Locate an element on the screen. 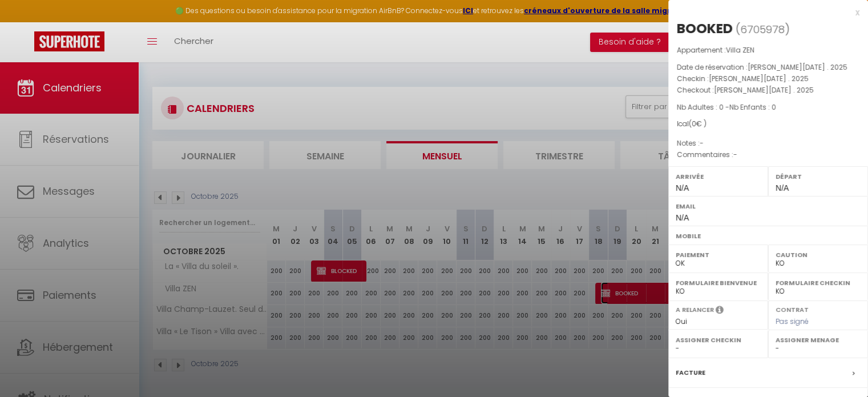 Image resolution: width=868 pixels, height=397 pixels. span: 0 is located at coordinates (694, 123).